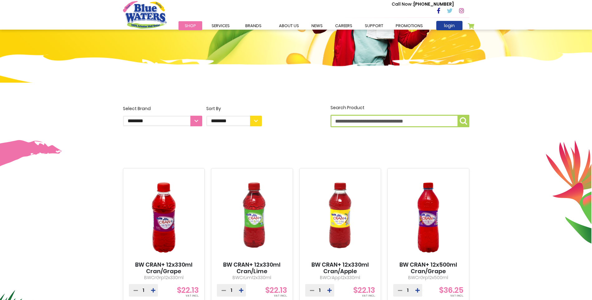  Describe the element at coordinates (463, 121) in the screenshot. I see `button: Search Product` at that location.